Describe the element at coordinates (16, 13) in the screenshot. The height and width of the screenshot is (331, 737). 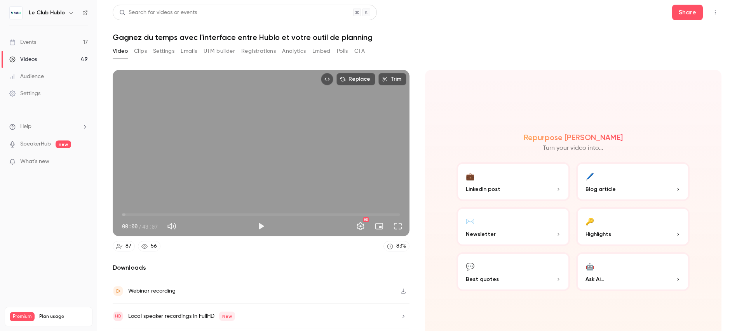
I see `img: Le Club Hublo` at that location.